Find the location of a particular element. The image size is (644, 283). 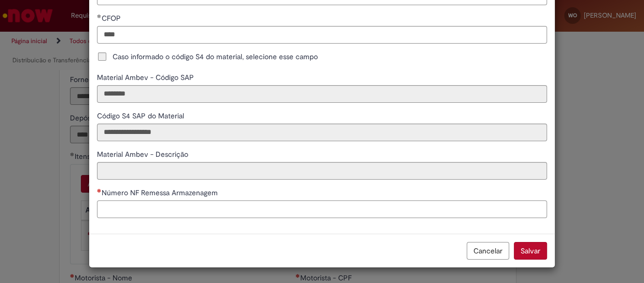

span: CFOP is located at coordinates (112, 18).